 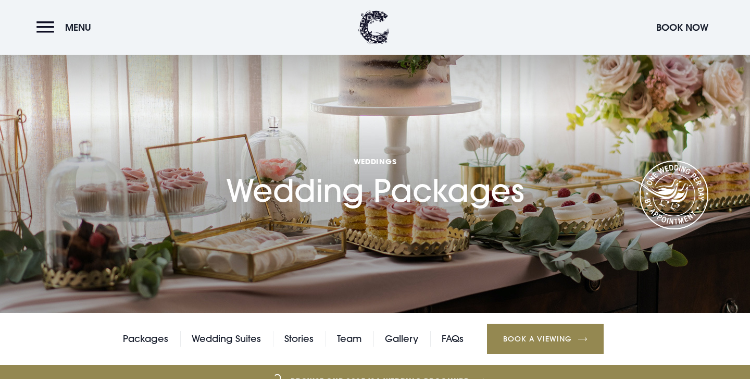 I want to click on a: Gallery, so click(x=402, y=339).